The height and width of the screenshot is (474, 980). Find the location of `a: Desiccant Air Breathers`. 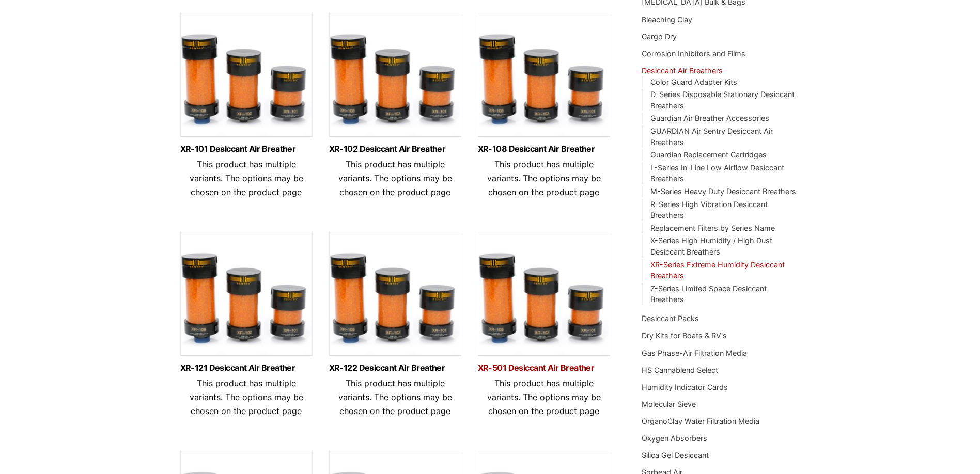

a: Desiccant Air Breathers is located at coordinates (682, 71).